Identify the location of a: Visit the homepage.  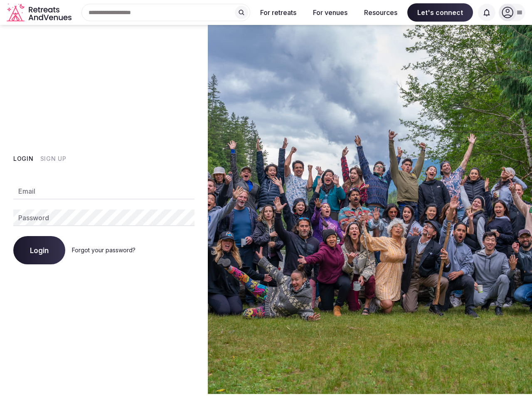
(40, 12).